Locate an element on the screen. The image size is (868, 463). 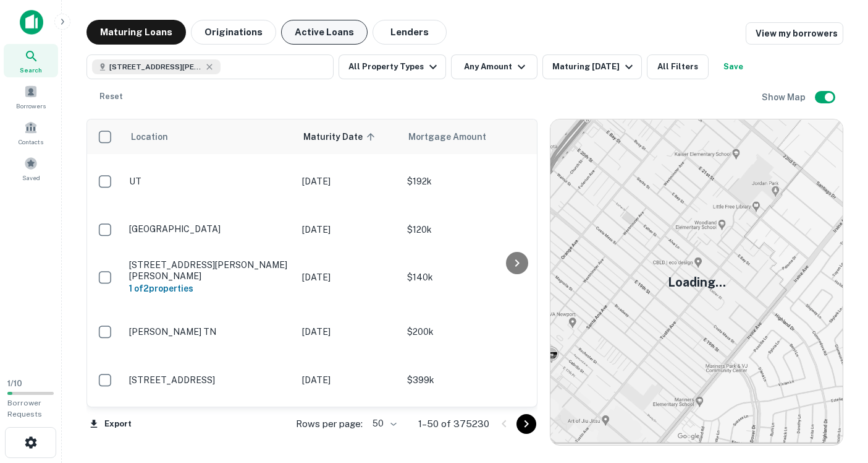
button: Save your search to get updates of matches that match your search criteria. is located at coordinates (733, 66).